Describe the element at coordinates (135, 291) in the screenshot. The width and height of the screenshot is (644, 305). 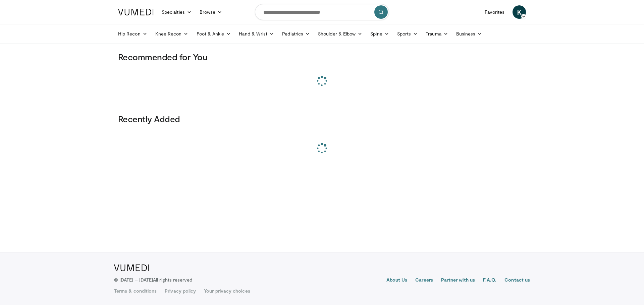
I see `a: Terms & conditions` at that location.